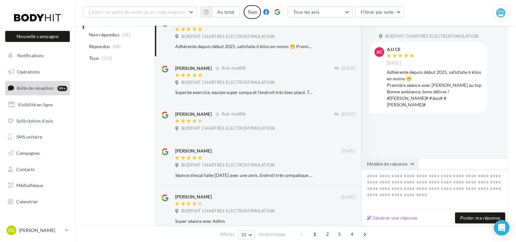 Image resolution: width=516 pixels, height=242 pixels. I want to click on span: 3, so click(339, 235).